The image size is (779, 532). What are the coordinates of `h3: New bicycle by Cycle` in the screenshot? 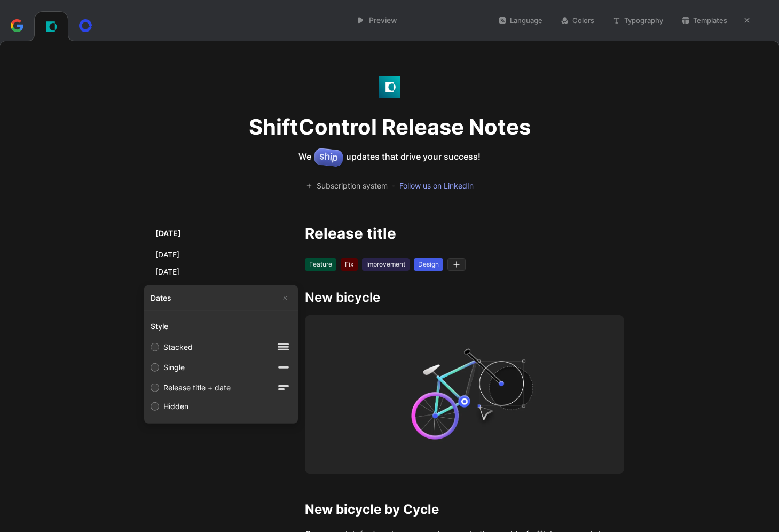 It's located at (464, 509).